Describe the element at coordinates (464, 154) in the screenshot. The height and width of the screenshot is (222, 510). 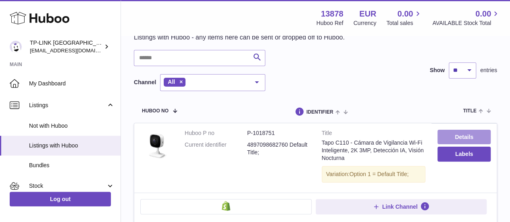
I see `button: Labels` at that location.